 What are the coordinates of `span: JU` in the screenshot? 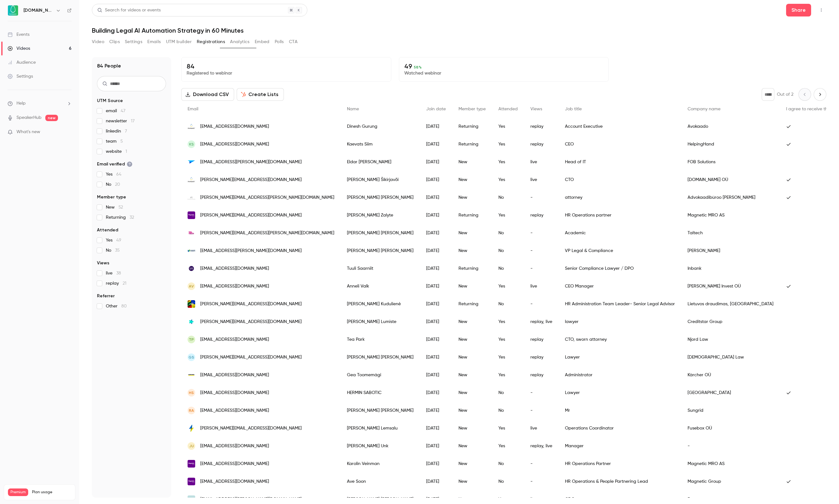 It's located at (191, 446).